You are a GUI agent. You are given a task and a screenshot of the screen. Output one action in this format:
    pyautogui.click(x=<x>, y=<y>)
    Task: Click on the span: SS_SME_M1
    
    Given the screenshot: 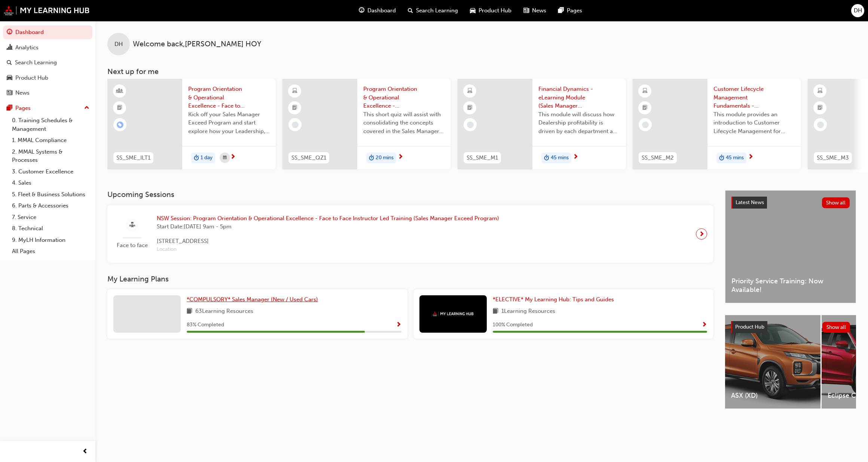 What is the action you would take?
    pyautogui.click(x=483, y=158)
    